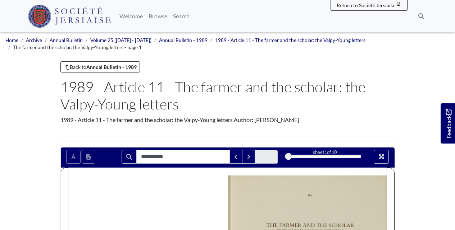  I want to click on button: Full screen mode, so click(381, 157).